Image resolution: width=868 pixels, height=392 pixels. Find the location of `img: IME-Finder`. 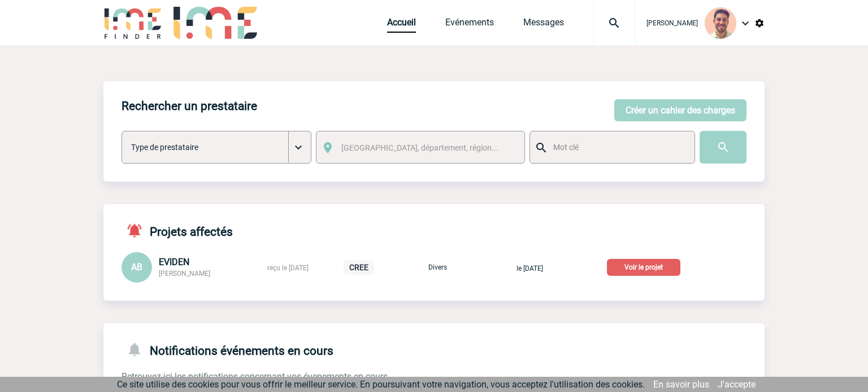

img: IME-Finder is located at coordinates (133, 23).